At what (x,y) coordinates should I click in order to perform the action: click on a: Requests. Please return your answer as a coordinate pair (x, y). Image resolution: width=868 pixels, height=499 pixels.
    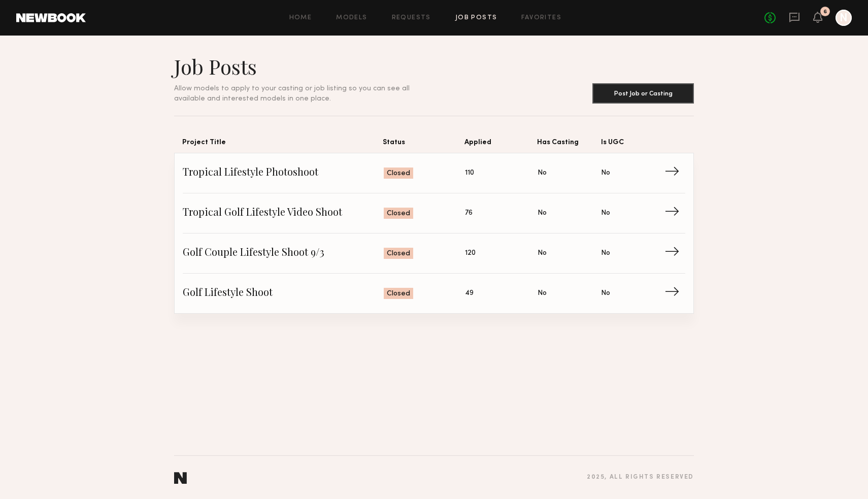
    Looking at the image, I should click on (411, 18).